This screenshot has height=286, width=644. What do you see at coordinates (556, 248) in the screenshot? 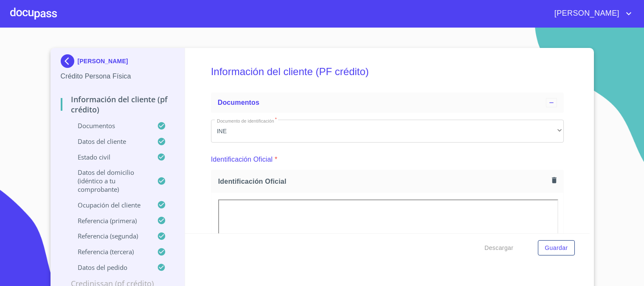
I see `button: Guardar` at bounding box center [556, 248].